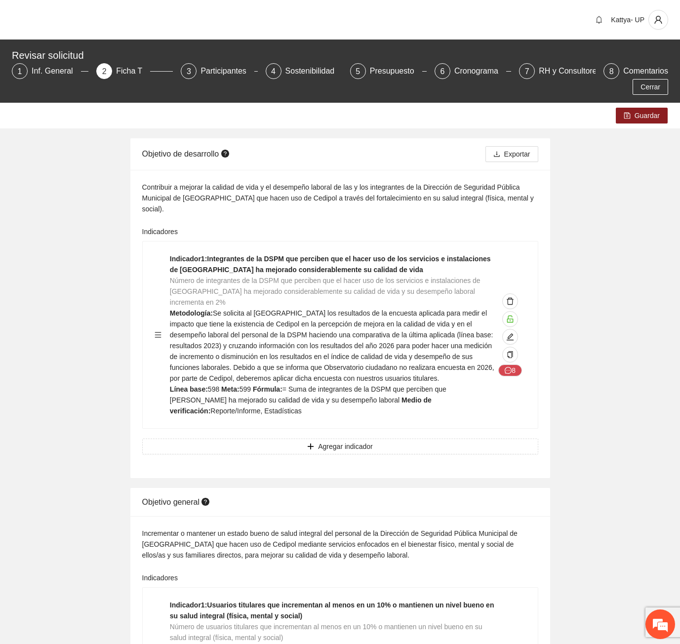 This screenshot has width=680, height=644. What do you see at coordinates (326, 632) in the screenshot?
I see `span: Número de usuarios titulares que incrementan al menos en un 10% o mantienen un nivel bueno en su ...` at bounding box center [326, 632].